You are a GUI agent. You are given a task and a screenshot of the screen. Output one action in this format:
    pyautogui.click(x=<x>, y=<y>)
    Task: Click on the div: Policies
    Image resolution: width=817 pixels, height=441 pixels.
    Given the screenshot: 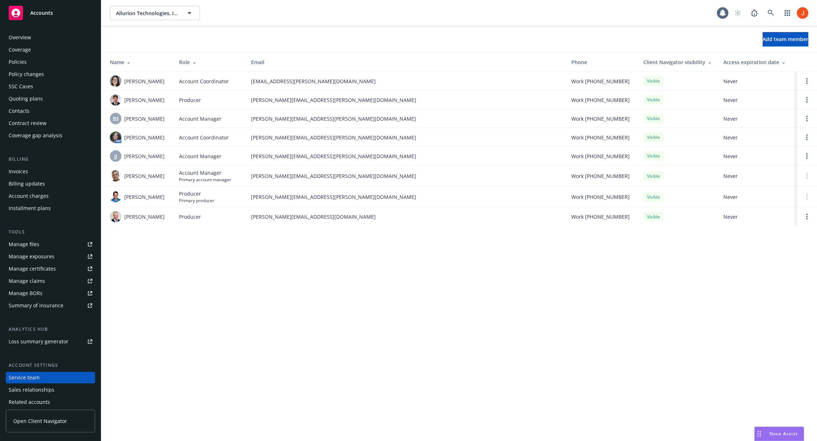 What is the action you would take?
    pyautogui.click(x=18, y=62)
    